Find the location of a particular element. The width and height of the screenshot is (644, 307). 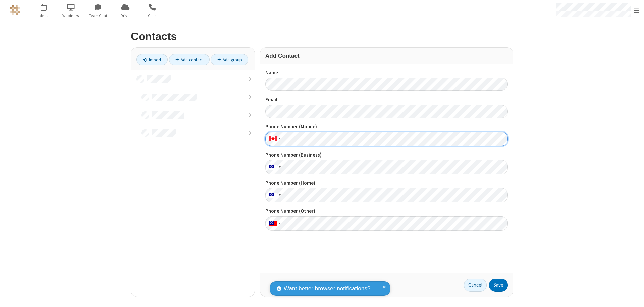

h3: Add Contact is located at coordinates (386, 56).